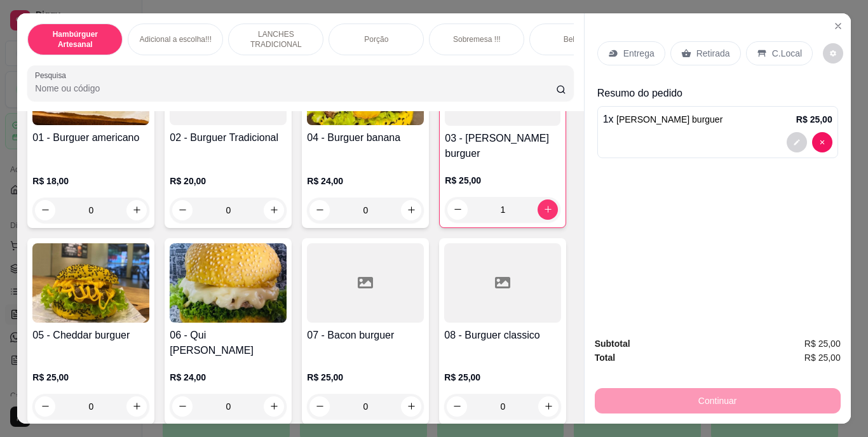  Describe the element at coordinates (276, 39) in the screenshot. I see `p: LANCHES TRADICIONAL` at that location.